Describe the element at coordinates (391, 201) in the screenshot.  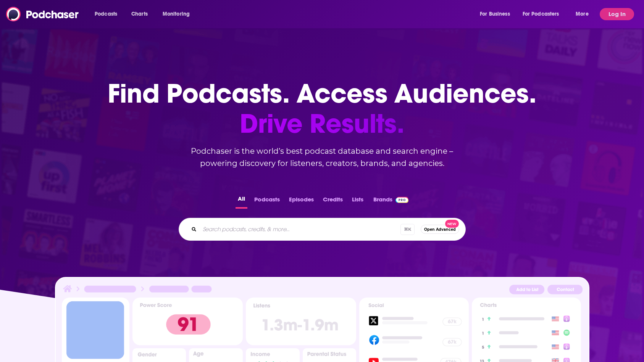
I see `a: BrandsPodchaser Pro` at that location.